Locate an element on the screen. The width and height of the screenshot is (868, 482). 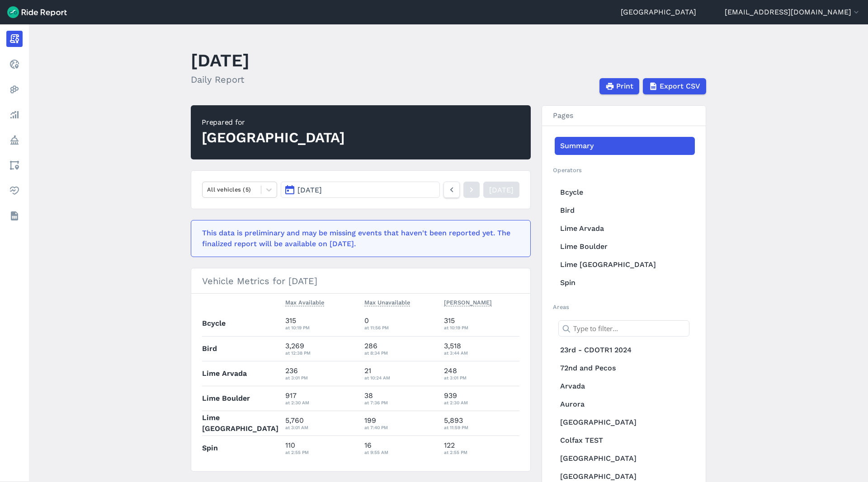
button: Max Unavailable is located at coordinates (387, 303).